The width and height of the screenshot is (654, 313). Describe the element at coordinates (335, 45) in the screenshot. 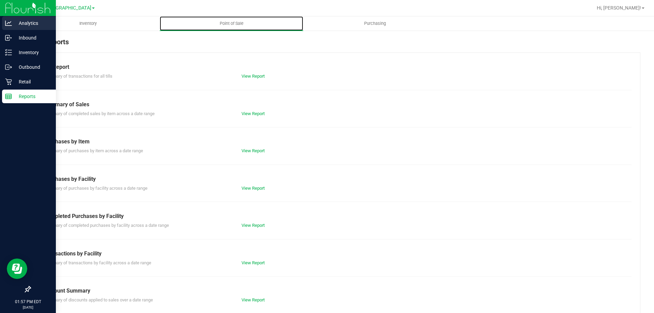

I see `div: POS Reports` at that location.